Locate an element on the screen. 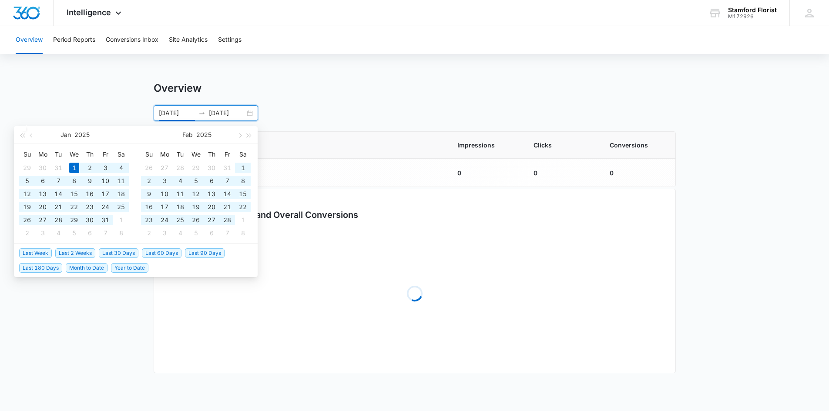 The width and height of the screenshot is (829, 411). td: 2025-01-18 is located at coordinates (121, 194).